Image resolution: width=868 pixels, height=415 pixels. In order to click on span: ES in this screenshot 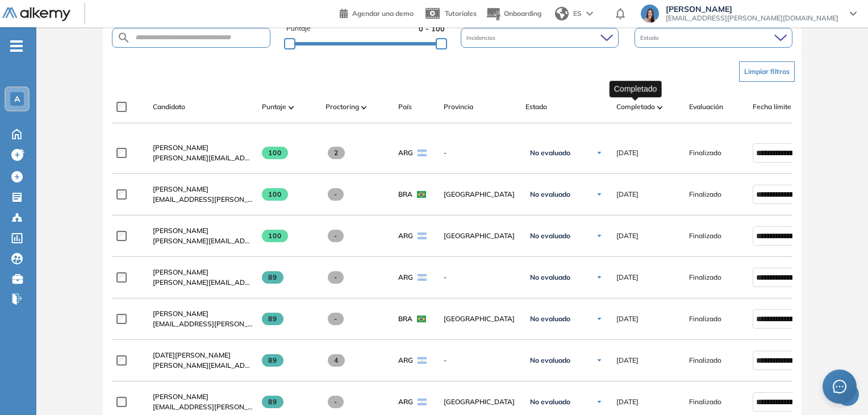, I will do `click(577, 13)`.